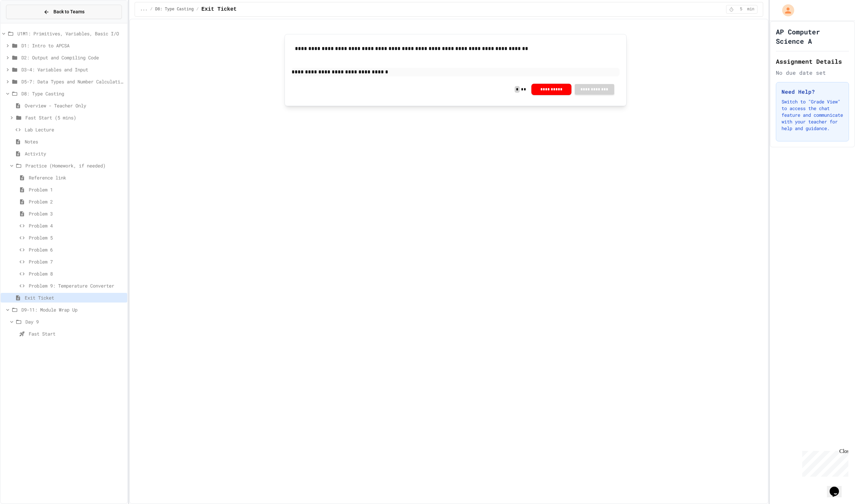 Image resolution: width=855 pixels, height=504 pixels. What do you see at coordinates (72, 310) in the screenshot?
I see `span: D9-11: Module Wrap Up` at bounding box center [72, 310].